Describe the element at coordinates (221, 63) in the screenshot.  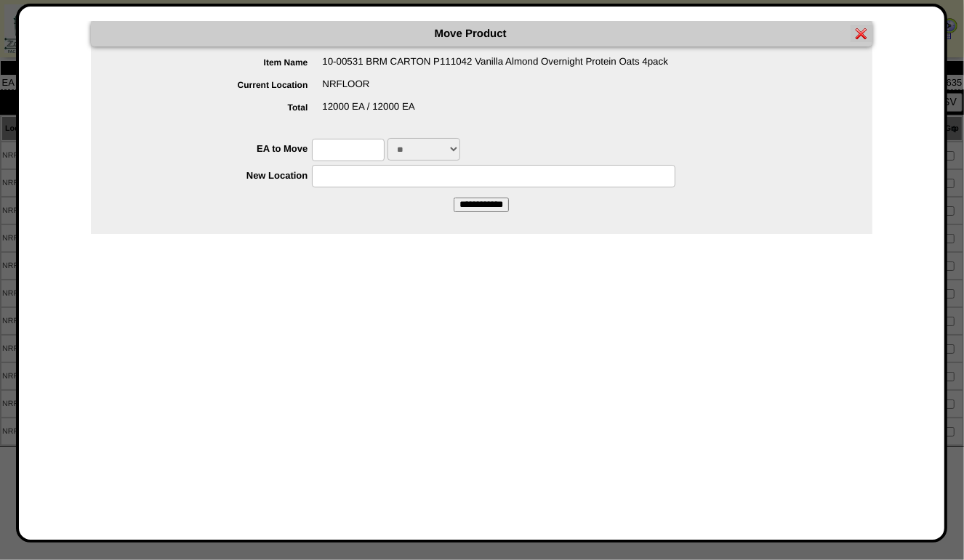
I see `label: Item Name` at that location.